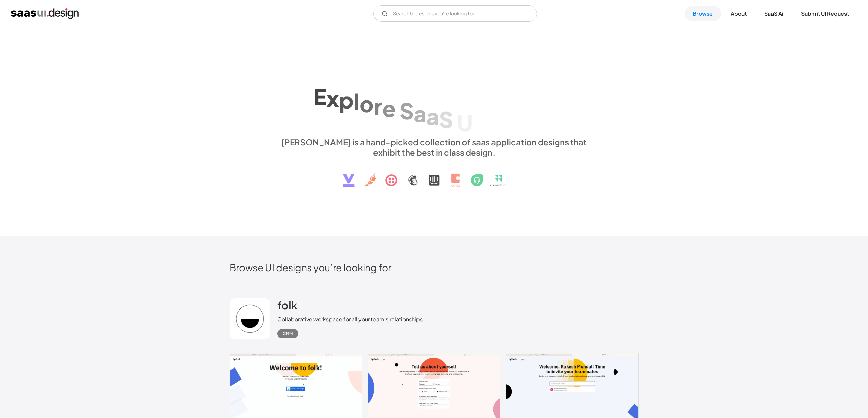  I want to click on div: x, so click(333, 98).